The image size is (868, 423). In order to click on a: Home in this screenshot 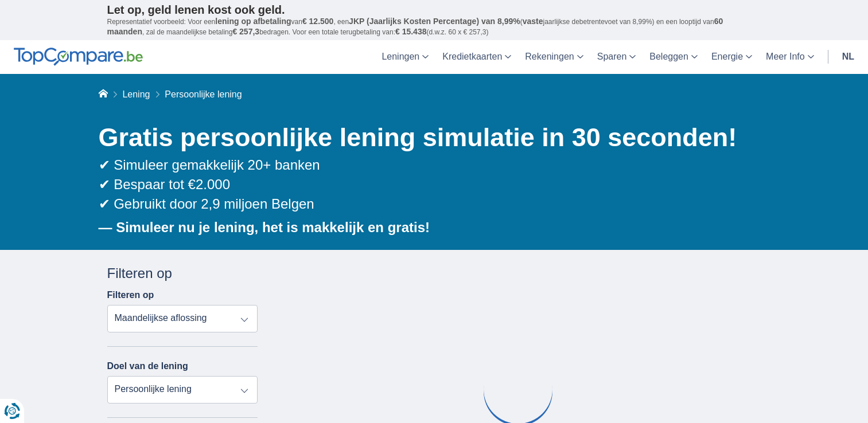, I will do `click(104, 94)`.